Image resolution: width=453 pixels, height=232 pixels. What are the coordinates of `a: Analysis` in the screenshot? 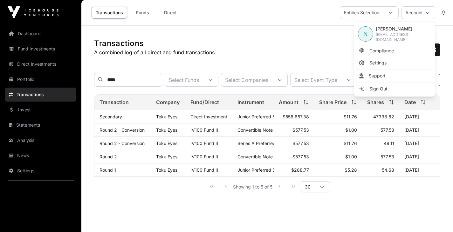 It's located at (41, 141).